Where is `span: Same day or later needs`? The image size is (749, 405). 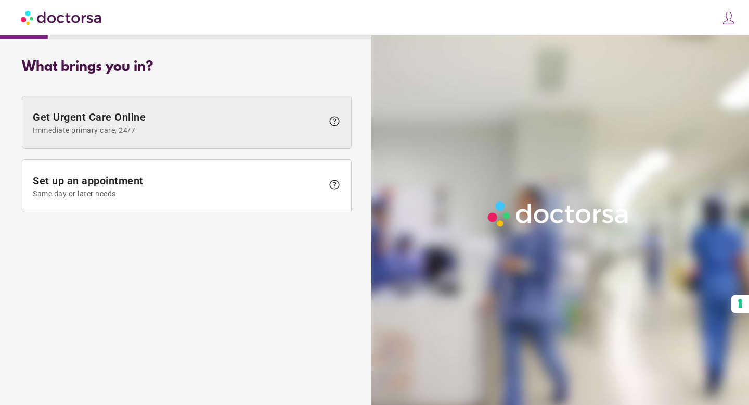 span: Same day or later needs is located at coordinates (178, 194).